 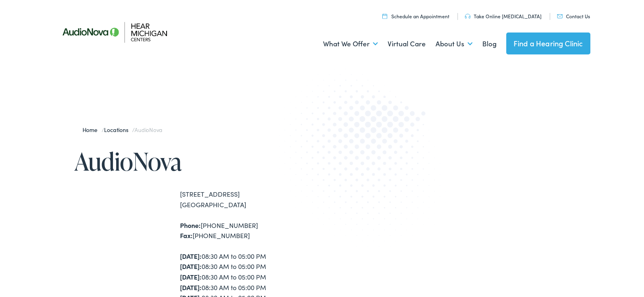 What do you see at coordinates (198, 161) in the screenshot?
I see `h1: AudioNova` at bounding box center [198, 161].